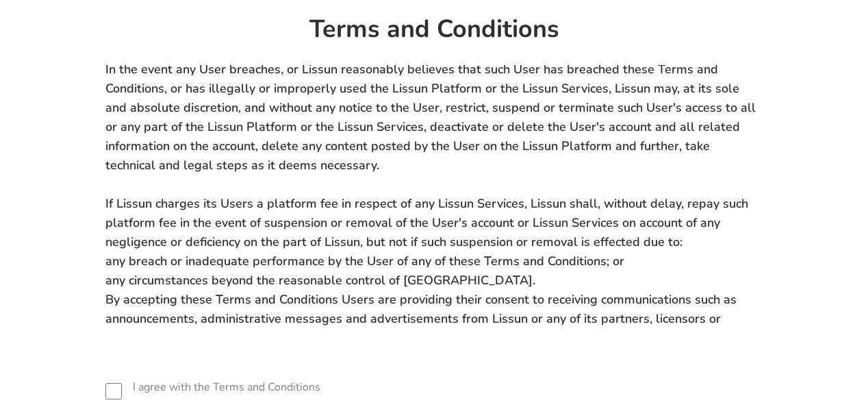 The width and height of the screenshot is (868, 407). Describe the element at coordinates (227, 387) in the screenshot. I see `label: I agree with the Terms and Conditions` at that location.